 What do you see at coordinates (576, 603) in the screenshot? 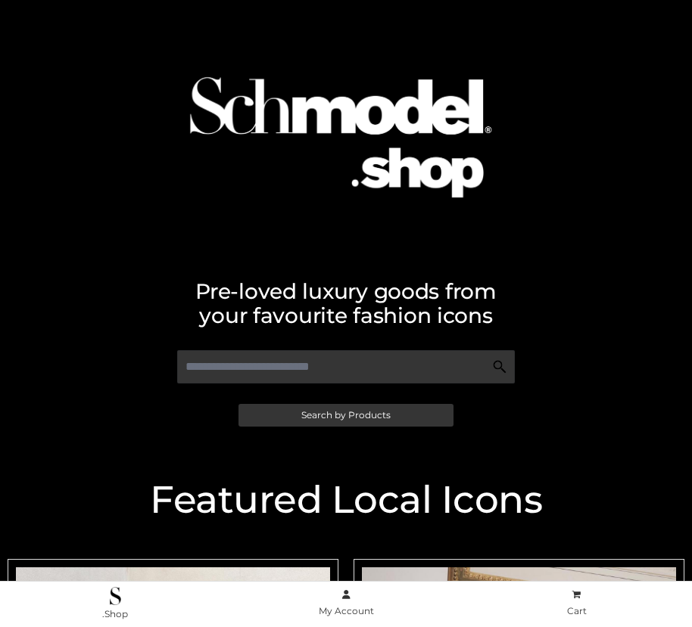
I see `a: Cart` at bounding box center [576, 603].